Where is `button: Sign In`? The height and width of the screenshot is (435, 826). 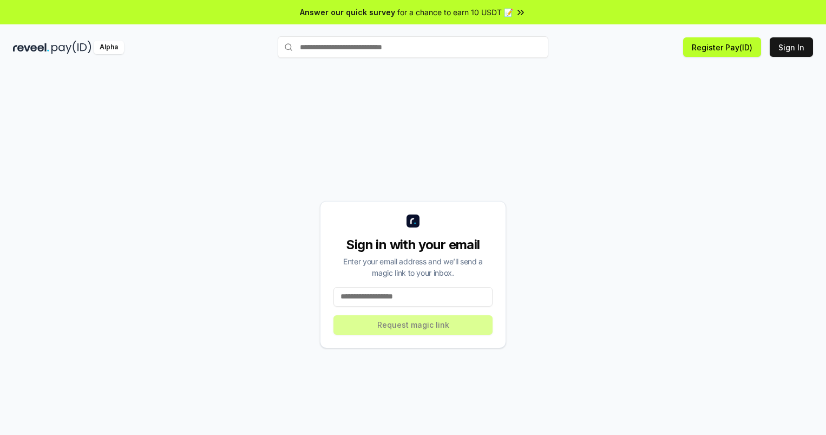 button: Sign In is located at coordinates (792, 47).